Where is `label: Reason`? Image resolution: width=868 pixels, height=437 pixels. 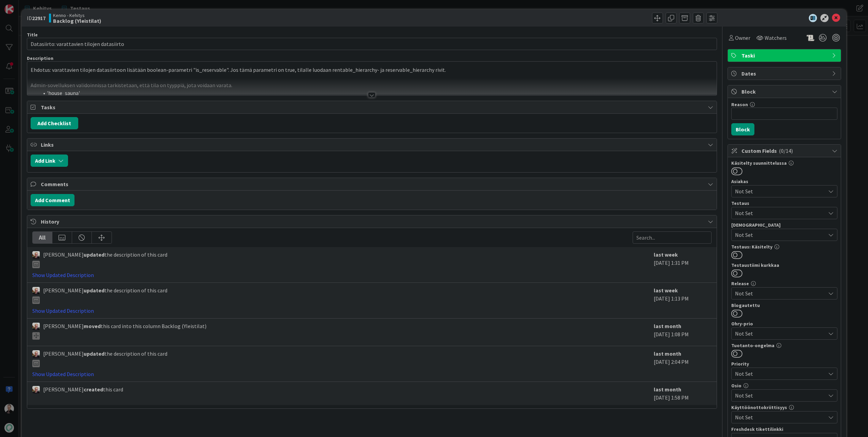 label: Reason is located at coordinates (739, 105).